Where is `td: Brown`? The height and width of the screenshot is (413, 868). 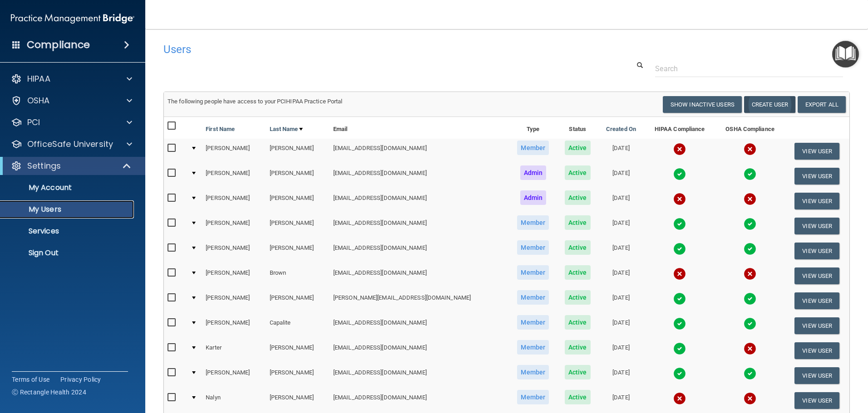
td: Brown is located at coordinates (297, 275).